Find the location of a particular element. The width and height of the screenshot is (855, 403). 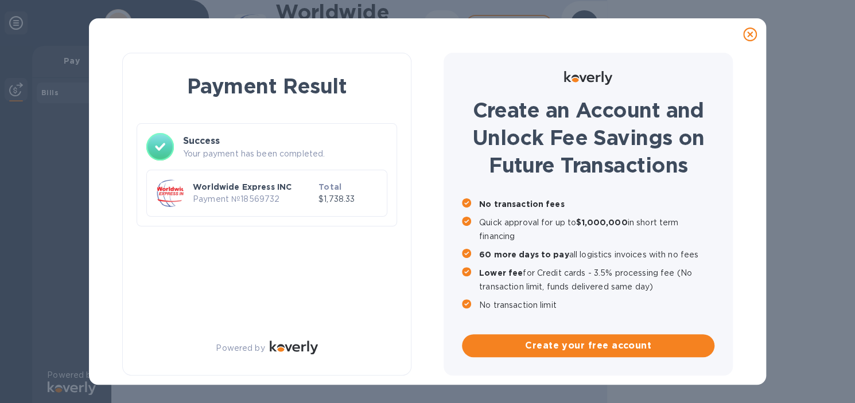

p: Worldwide Express INC is located at coordinates (253, 187).